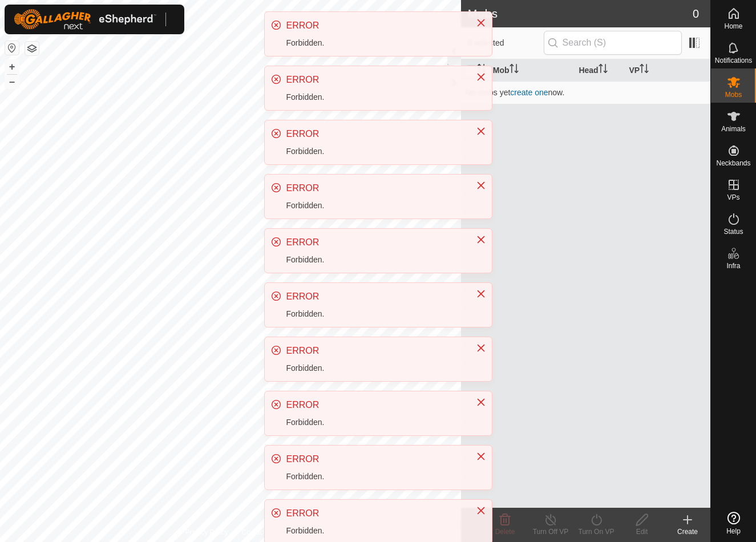  I want to click on span: Help, so click(733, 531).